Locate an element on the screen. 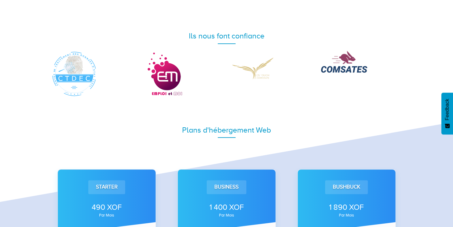 The image size is (453, 227). div: 490 XOF is located at coordinates (107, 207).